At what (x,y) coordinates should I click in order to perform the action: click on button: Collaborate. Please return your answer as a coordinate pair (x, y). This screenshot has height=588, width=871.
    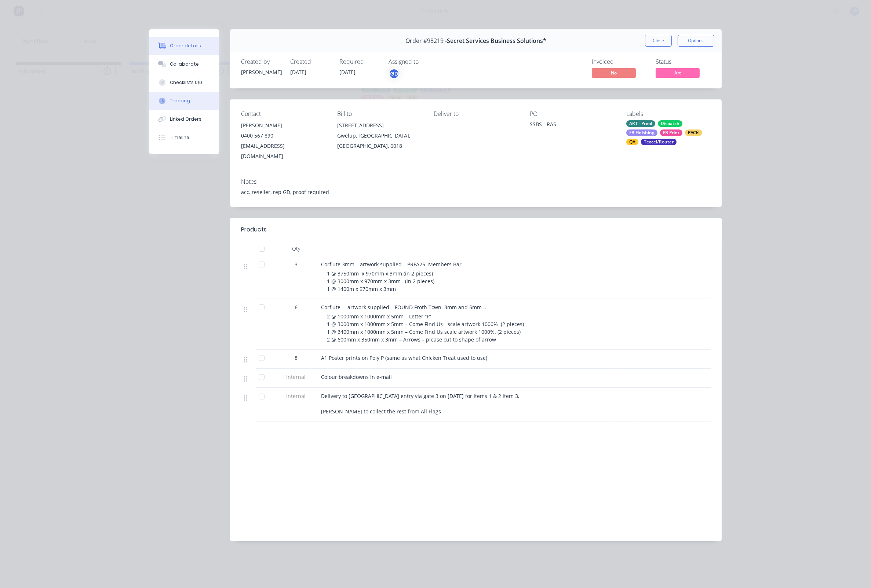
    Looking at the image, I should click on (184, 64).